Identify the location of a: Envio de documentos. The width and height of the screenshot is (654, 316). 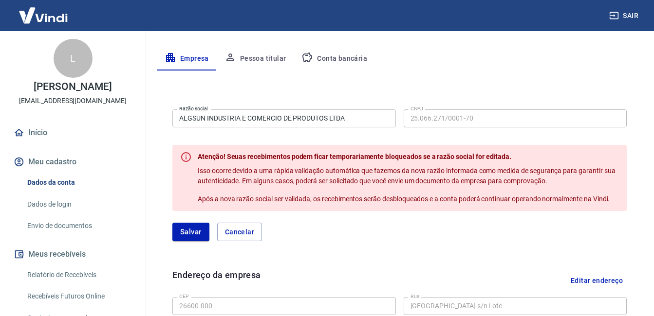
(78, 226).